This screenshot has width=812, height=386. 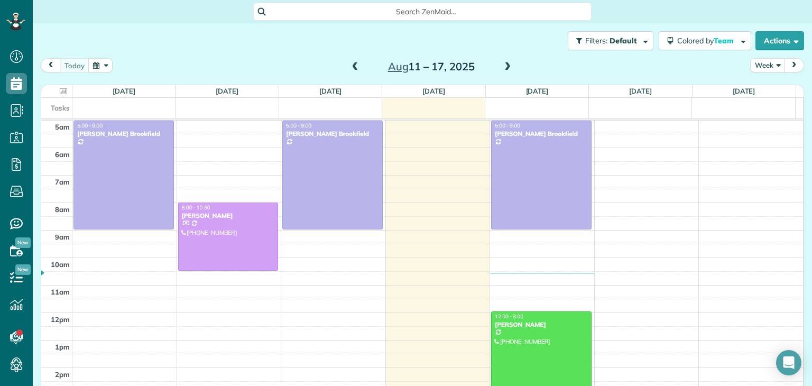 I want to click on button: prev, so click(x=51, y=65).